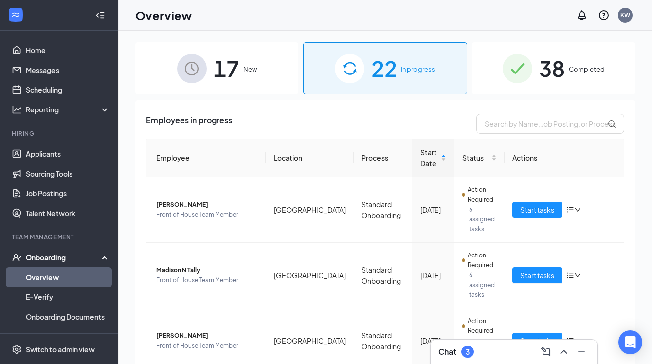 The image size is (652, 364). I want to click on div: KW, so click(626, 15).